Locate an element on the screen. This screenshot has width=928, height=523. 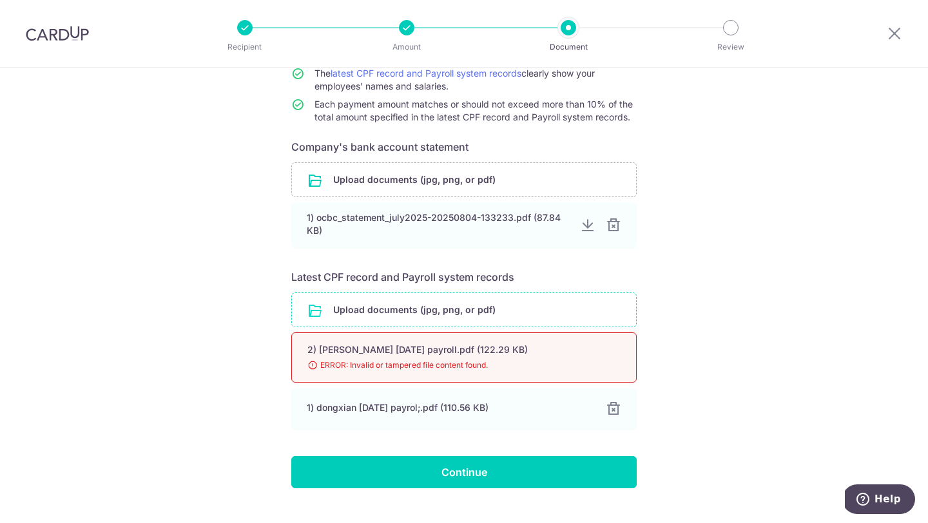
h6: Company's bank account statement is located at coordinates (464, 147).